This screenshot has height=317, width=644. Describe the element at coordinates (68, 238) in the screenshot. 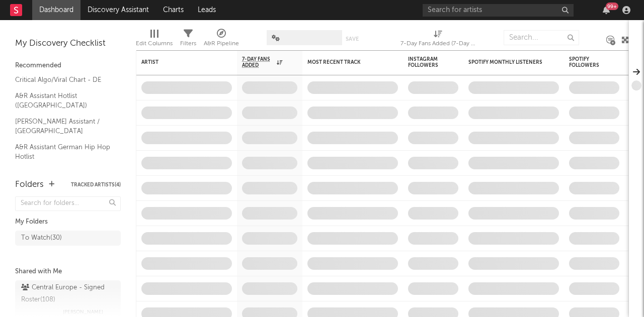

I see `a: To Watch(30)` at that location.